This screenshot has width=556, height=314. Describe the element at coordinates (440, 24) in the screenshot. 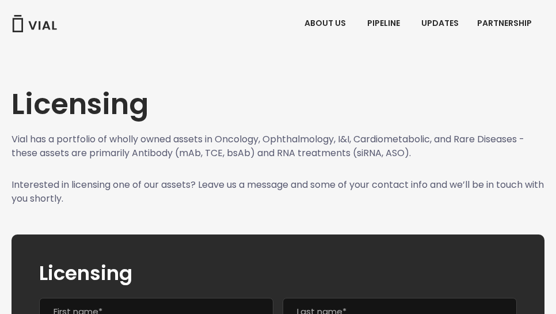

I see `a: UPDATES` at that location.